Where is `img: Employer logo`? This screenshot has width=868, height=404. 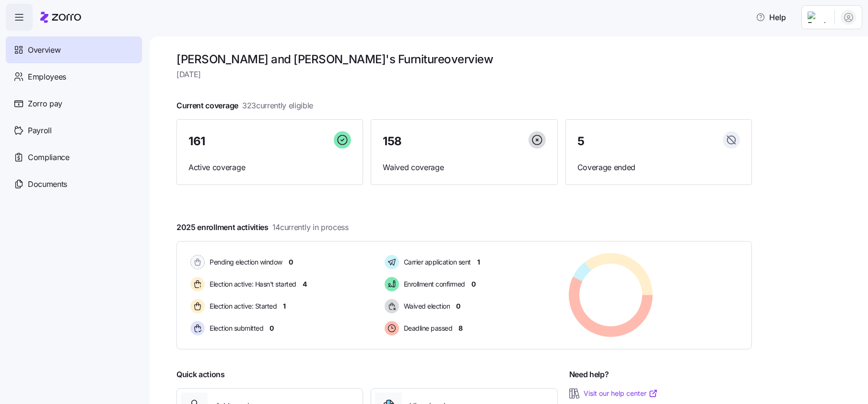
img: Employer logo is located at coordinates (818, 17).